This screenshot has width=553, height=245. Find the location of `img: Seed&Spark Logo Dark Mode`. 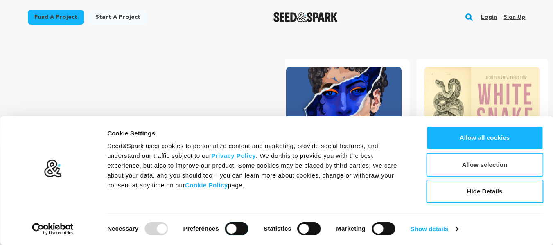

img: Seed&Spark Logo Dark Mode is located at coordinates (305, 17).